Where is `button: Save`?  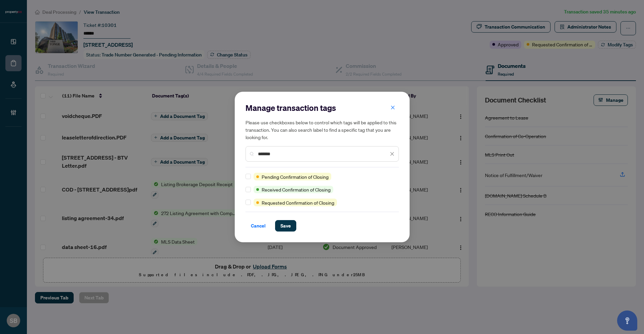 button: Save is located at coordinates (285, 226).